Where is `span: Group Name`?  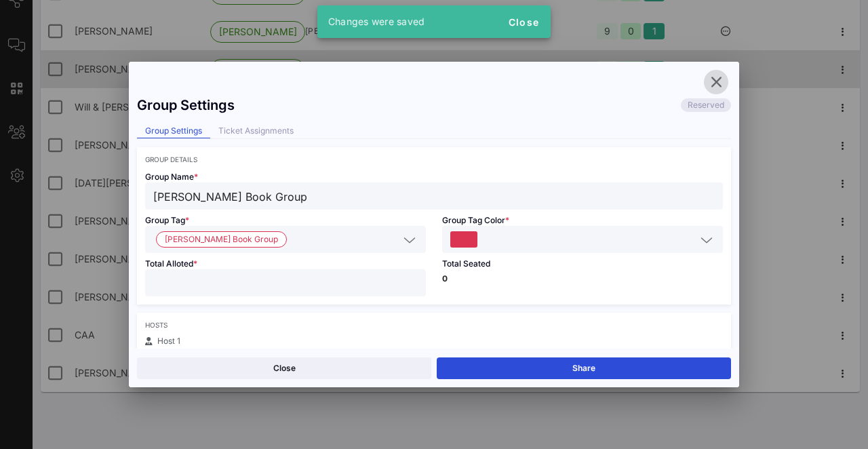
span: Group Name is located at coordinates (171, 177).